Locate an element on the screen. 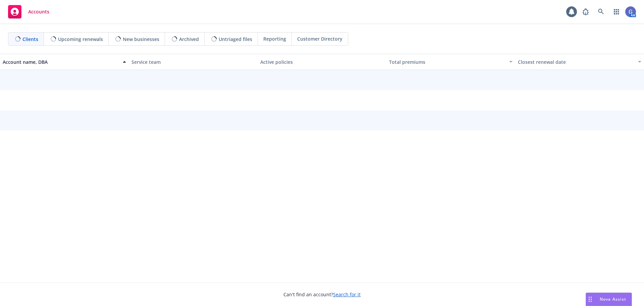 The image size is (644, 306). a: Report a Bug is located at coordinates (586, 11).